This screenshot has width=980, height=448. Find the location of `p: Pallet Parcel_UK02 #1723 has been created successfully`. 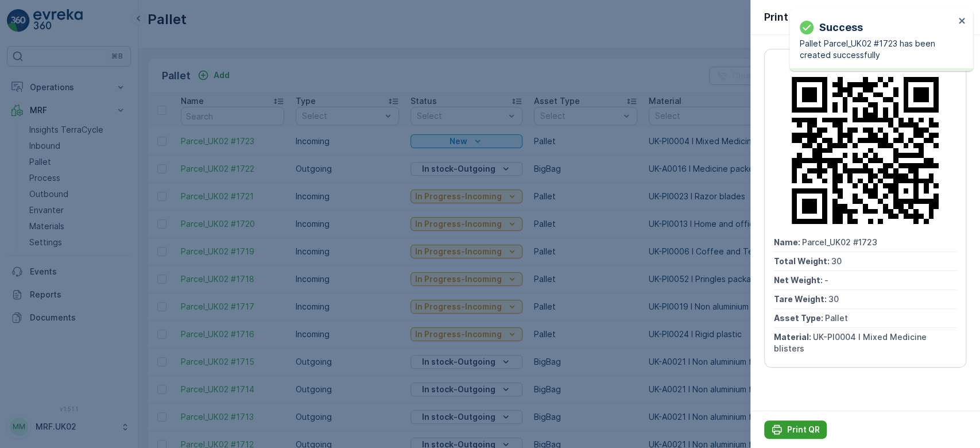

p: Pallet Parcel_UK02 #1723 has been created successfully is located at coordinates (877, 49).